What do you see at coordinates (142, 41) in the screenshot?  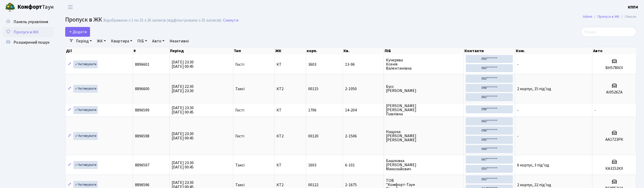 I see `a: ПІБ` at bounding box center [142, 41].